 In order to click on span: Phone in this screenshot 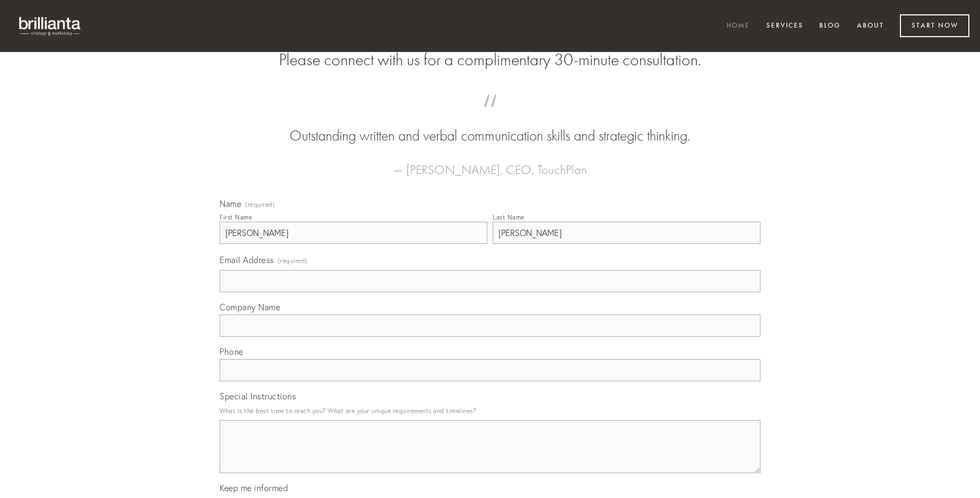, I will do `click(232, 352)`.